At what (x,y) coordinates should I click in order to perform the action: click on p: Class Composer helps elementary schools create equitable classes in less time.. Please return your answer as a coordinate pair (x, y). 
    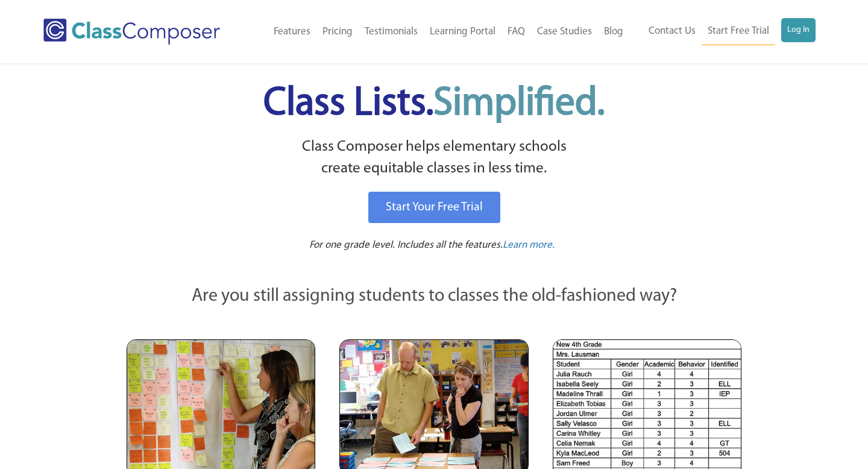
    Looking at the image, I should click on (434, 158).